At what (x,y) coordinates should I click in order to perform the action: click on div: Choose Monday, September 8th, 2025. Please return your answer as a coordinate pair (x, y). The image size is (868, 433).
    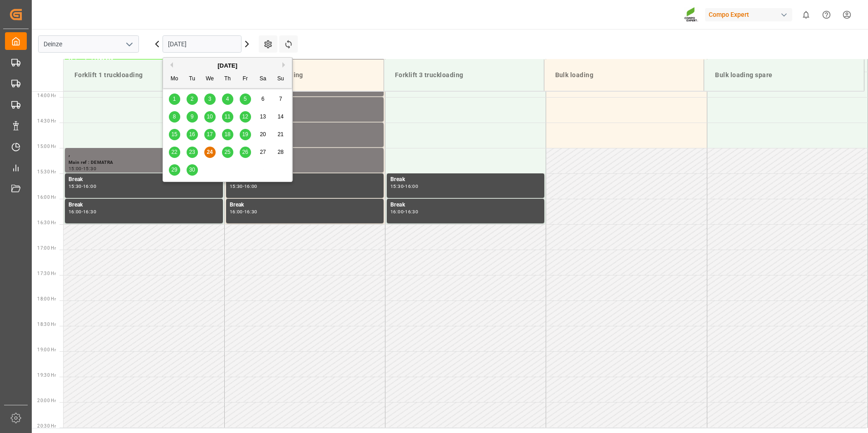
    Looking at the image, I should click on (175, 116).